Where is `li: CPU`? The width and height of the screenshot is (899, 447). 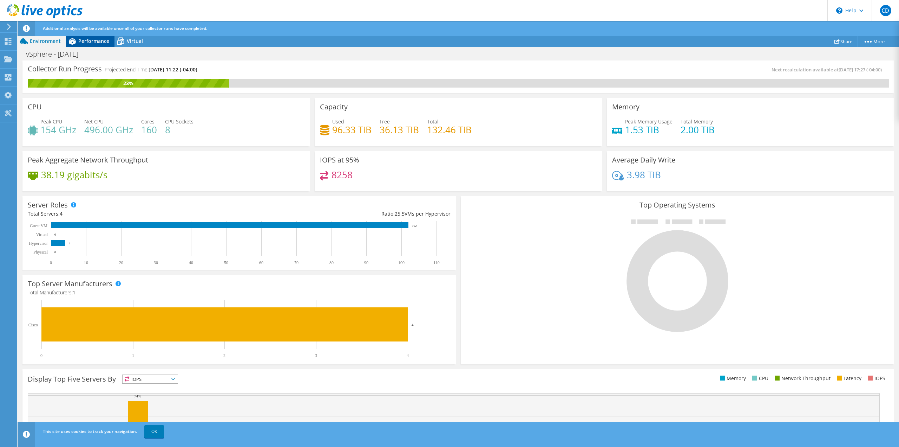
li: CPU is located at coordinates (760, 378).